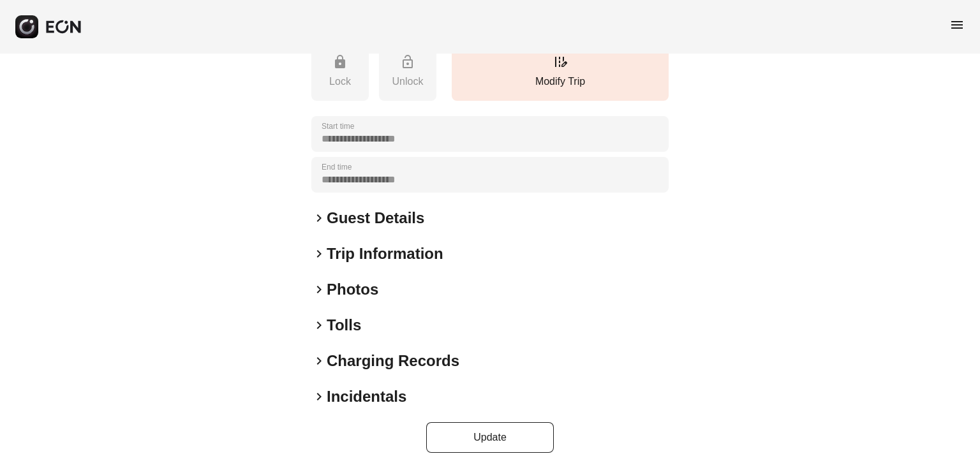 This screenshot has height=470, width=980. Describe the element at coordinates (344, 325) in the screenshot. I see `h2: Tolls` at that location.